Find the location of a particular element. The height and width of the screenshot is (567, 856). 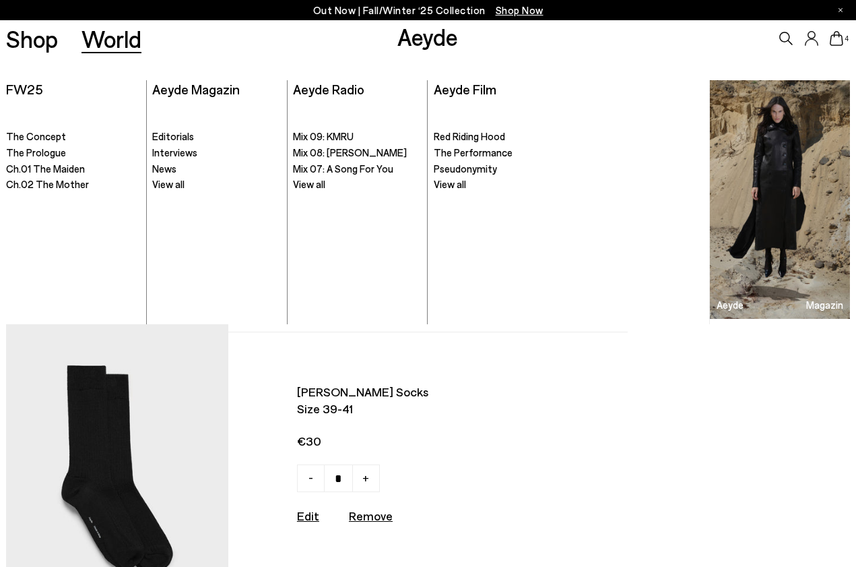

a: Ch.02 The Mother is located at coordinates (73, 185).